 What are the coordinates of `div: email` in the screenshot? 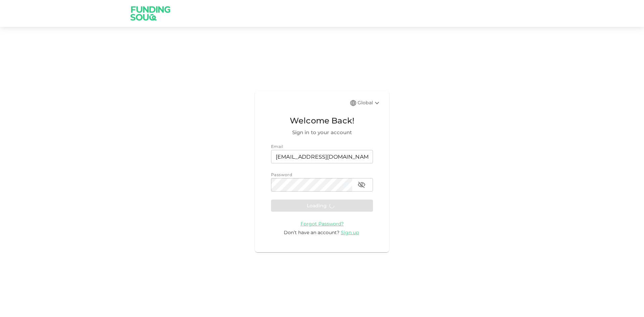 It's located at (322, 157).